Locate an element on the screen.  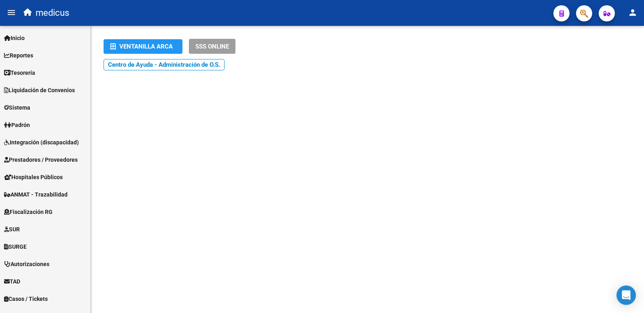
a: Centro de Ayuda - Administración de O.S. is located at coordinates (164, 65).